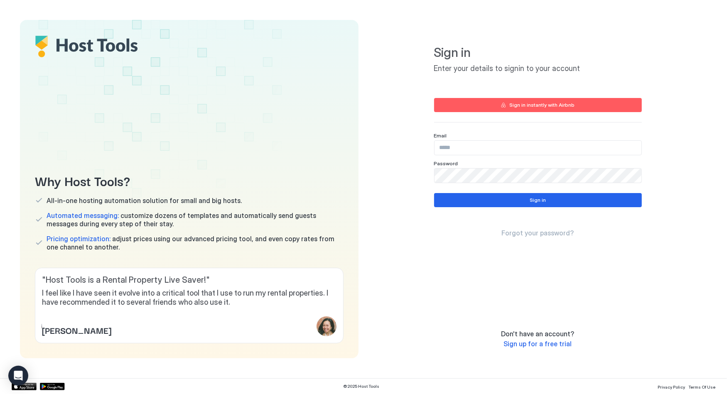 The image size is (727, 394). Describe the element at coordinates (195, 220) in the screenshot. I see `span: customize dozens of templates and automatically send guests messages during every step of their s...` at that location.